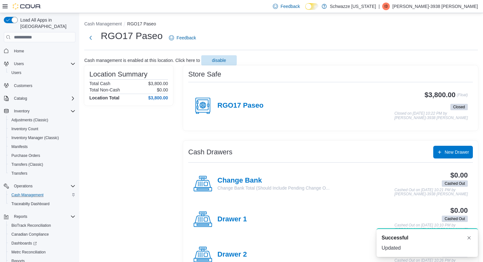 This screenshot has width=483, height=262. I want to click on a: Cash Management, so click(27, 195).